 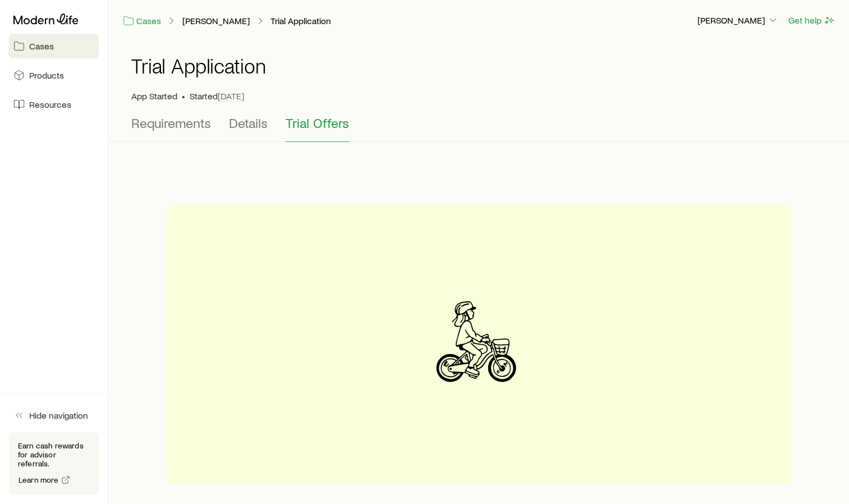 What do you see at coordinates (39, 480) in the screenshot?
I see `span: Learn more` at bounding box center [39, 480].